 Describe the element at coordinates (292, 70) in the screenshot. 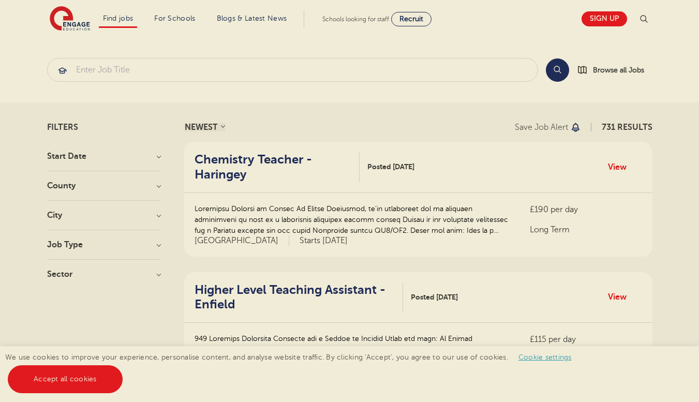

I see `input: Submit` at that location.